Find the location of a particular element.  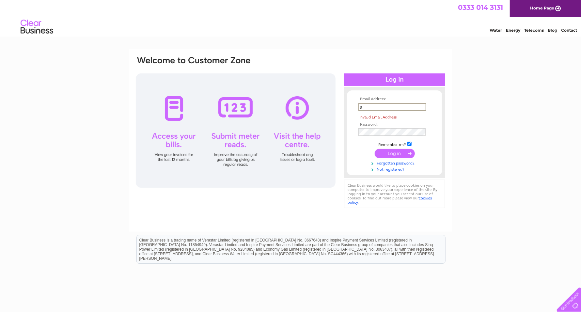

a: Blog is located at coordinates (553, 30).